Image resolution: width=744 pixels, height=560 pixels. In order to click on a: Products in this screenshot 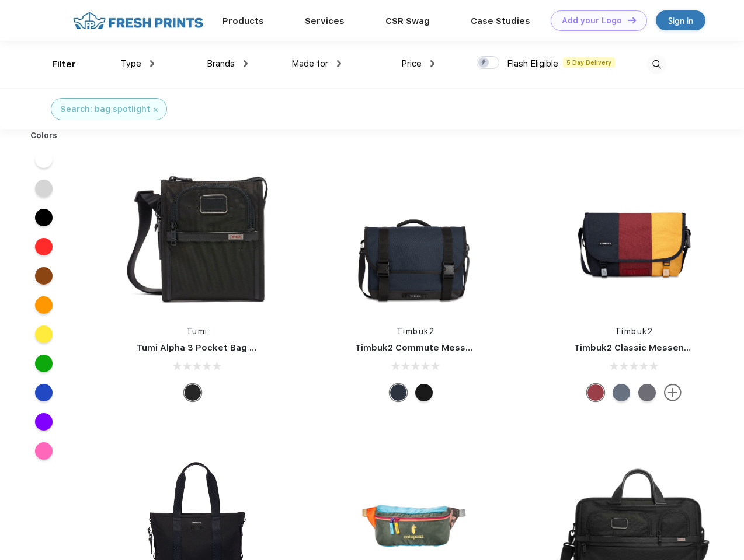, I will do `click(243, 21)`.